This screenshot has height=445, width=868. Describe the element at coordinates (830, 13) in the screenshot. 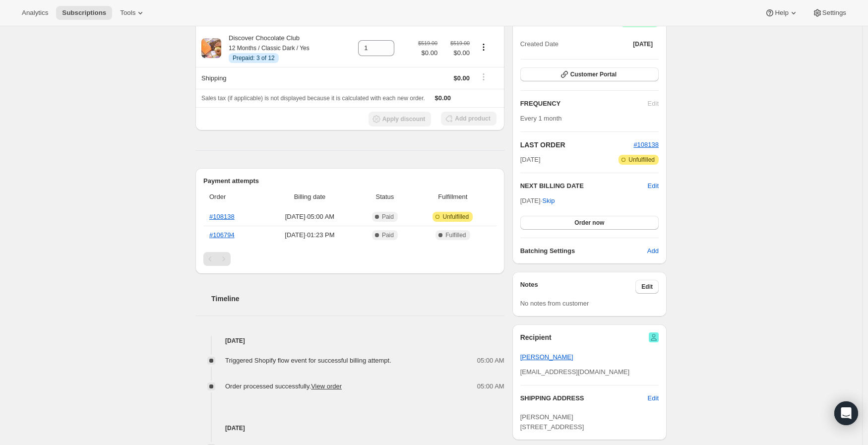

I see `button: Settings` at that location.